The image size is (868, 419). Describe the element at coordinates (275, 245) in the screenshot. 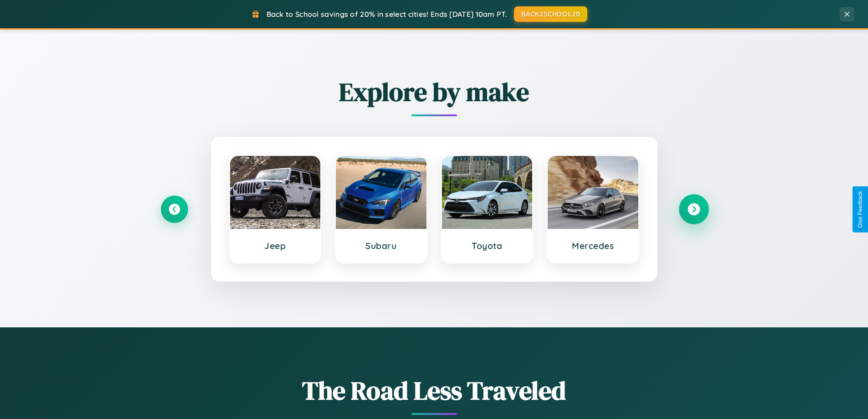

I see `h3: Jeep` at that location.